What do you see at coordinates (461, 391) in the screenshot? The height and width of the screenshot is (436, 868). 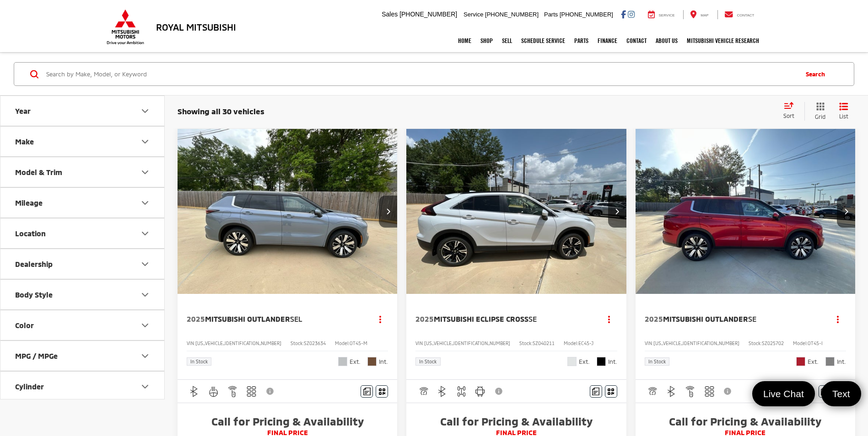 I see `img: 4WD/AWD` at bounding box center [461, 391].